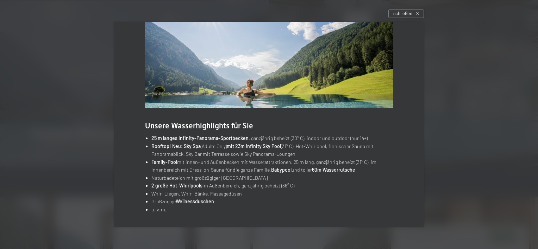 This screenshot has width=538, height=249. I want to click on li: mit Innen- und Außenbecken mit Wasserattraktionen, 25 m lang, ganzjährig beheizt (31° C). Im Inne..., so click(272, 166).